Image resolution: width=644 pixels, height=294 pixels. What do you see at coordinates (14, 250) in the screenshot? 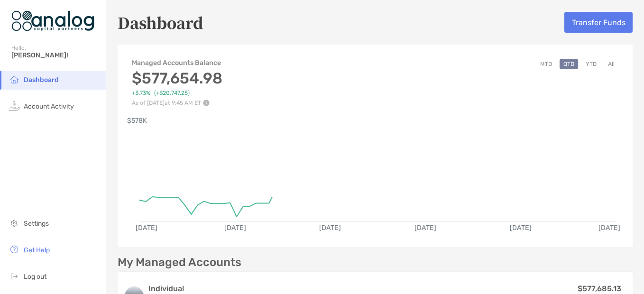
I see `img: get-help icon` at bounding box center [14, 250].